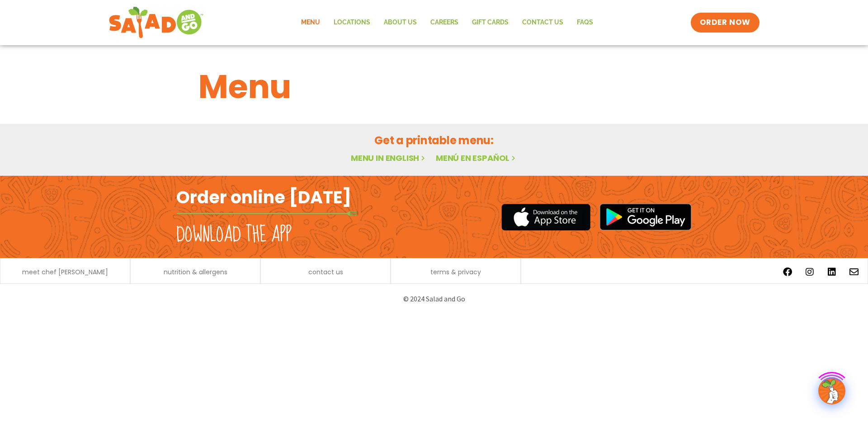  What do you see at coordinates (389, 158) in the screenshot?
I see `a: Menu in English` at bounding box center [389, 158].